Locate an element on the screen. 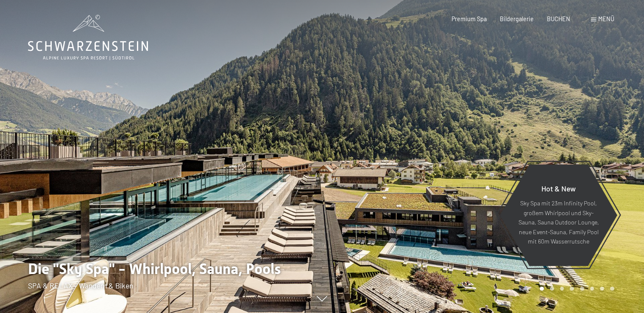 The height and width of the screenshot is (313, 644). div: Carousel Page 6 is located at coordinates (592, 289).